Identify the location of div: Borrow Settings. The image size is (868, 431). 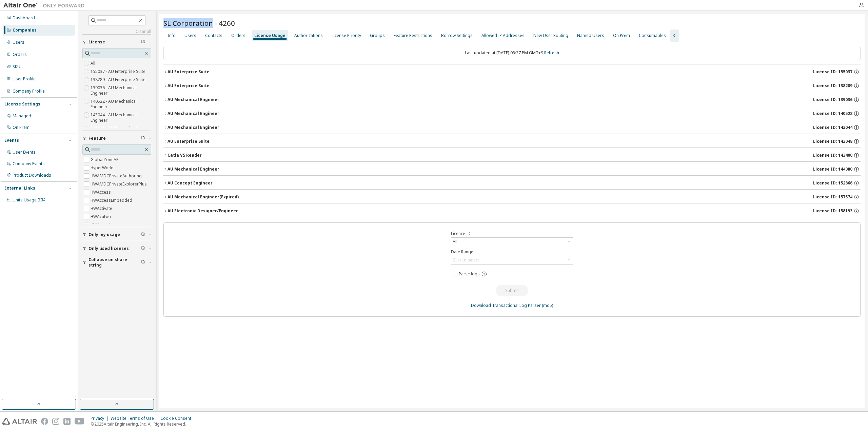
(457, 36).